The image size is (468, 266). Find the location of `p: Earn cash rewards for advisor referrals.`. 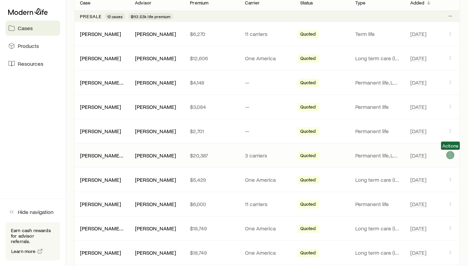

p: Earn cash rewards for advisor referrals. is located at coordinates (33, 236).